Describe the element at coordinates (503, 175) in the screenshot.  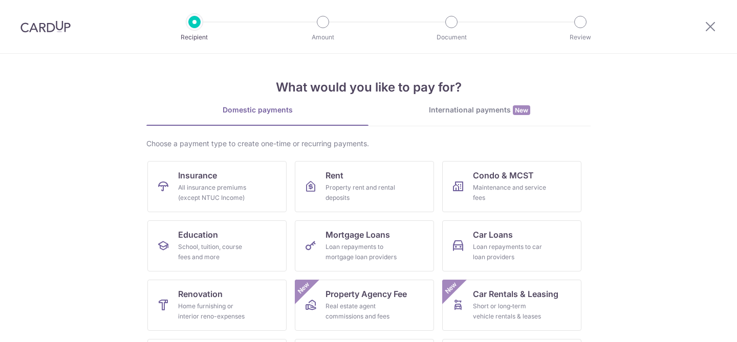
I see `span: Condo & MCST` at that location.